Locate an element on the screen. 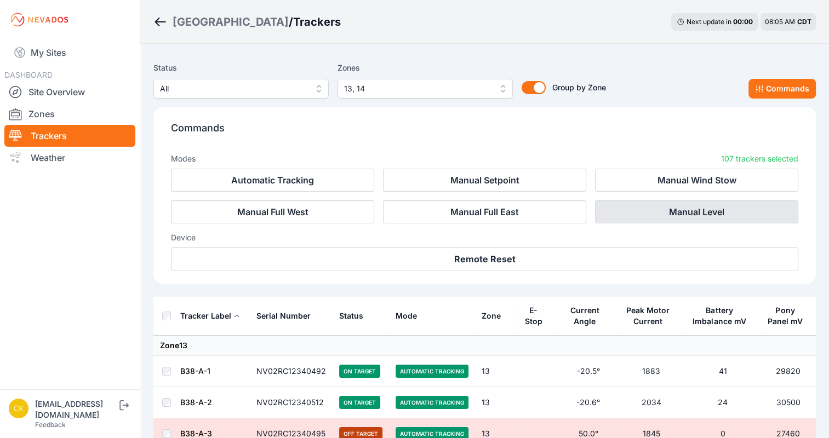 The width and height of the screenshot is (829, 438). div: Mode is located at coordinates (406, 316).